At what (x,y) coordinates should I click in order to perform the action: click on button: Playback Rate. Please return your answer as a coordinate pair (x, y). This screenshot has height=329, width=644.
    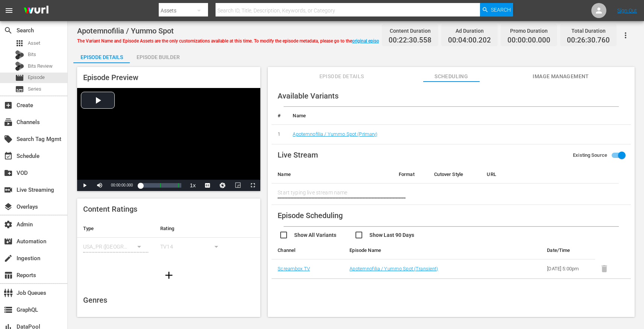
    Looking at the image, I should click on (192, 185).